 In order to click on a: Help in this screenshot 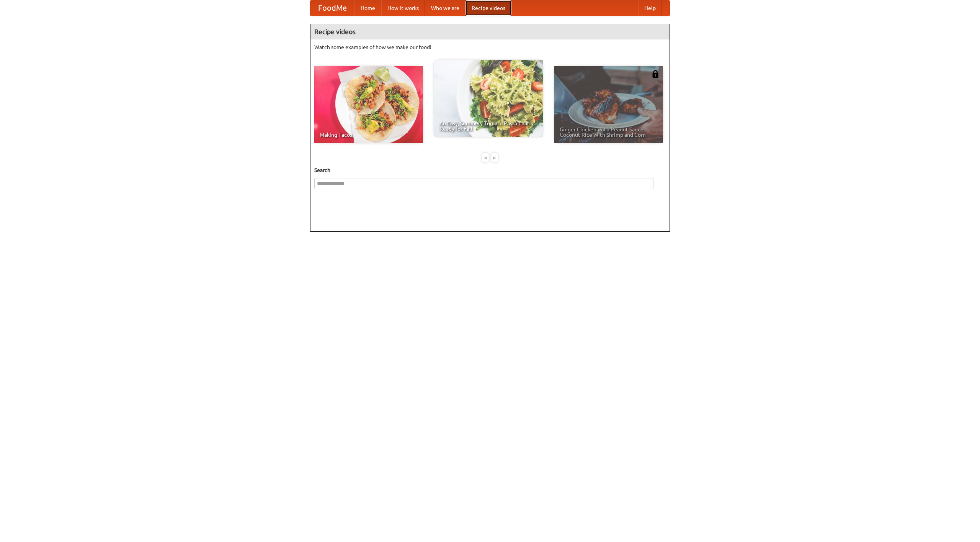, I will do `click(650, 8)`.